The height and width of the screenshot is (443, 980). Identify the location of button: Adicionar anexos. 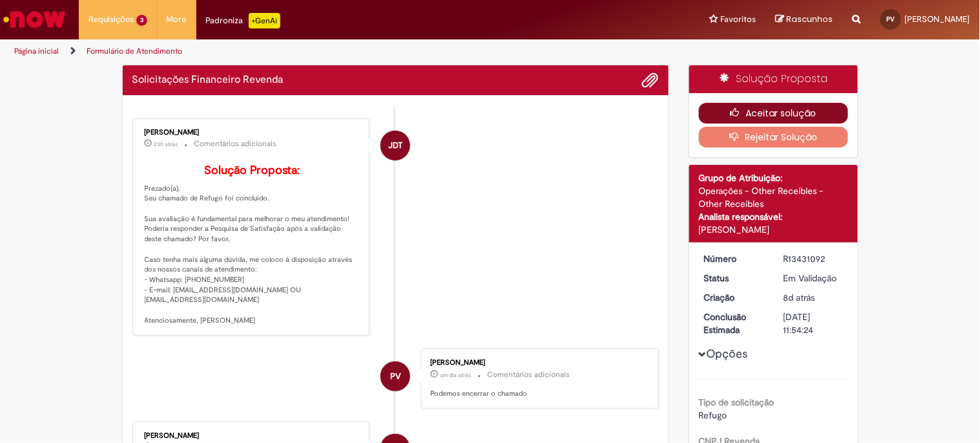
(650, 80).